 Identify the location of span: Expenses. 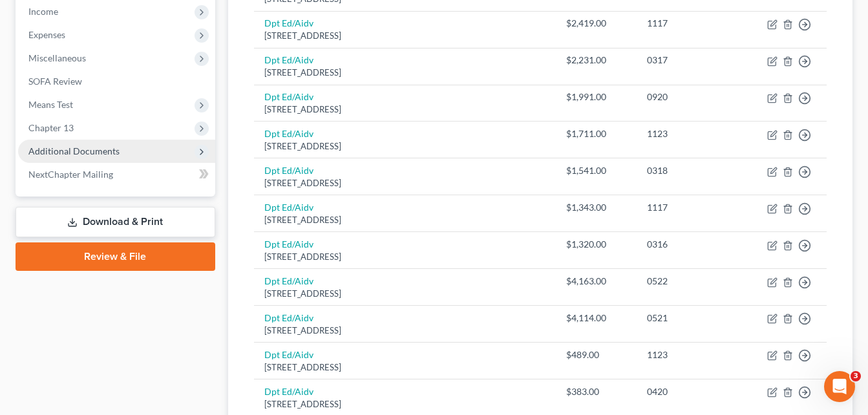
(47, 34).